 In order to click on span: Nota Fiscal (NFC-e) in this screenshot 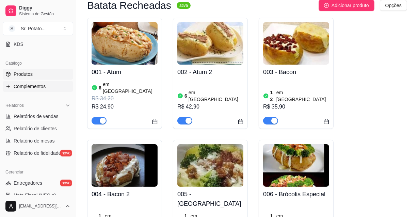, I will do `click(35, 196)`.